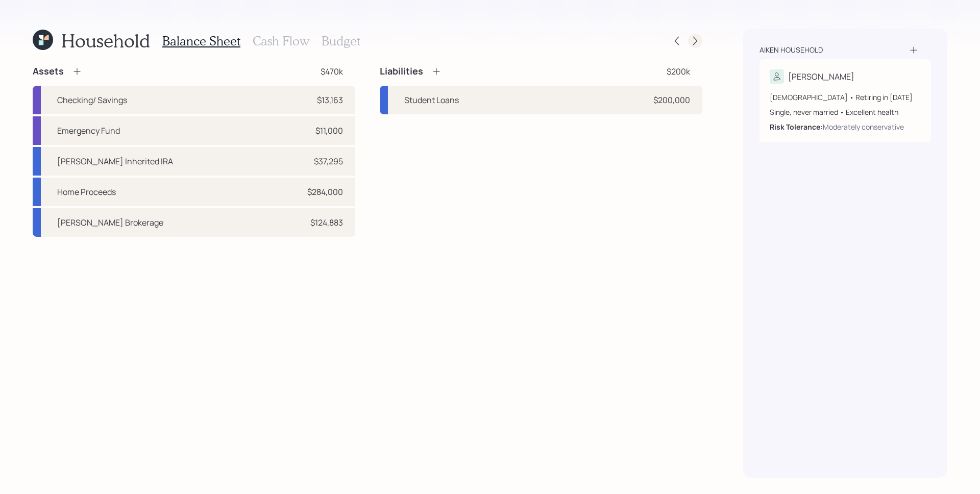 This screenshot has width=980, height=494. Describe the element at coordinates (106, 40) in the screenshot. I see `h1: Household` at that location.